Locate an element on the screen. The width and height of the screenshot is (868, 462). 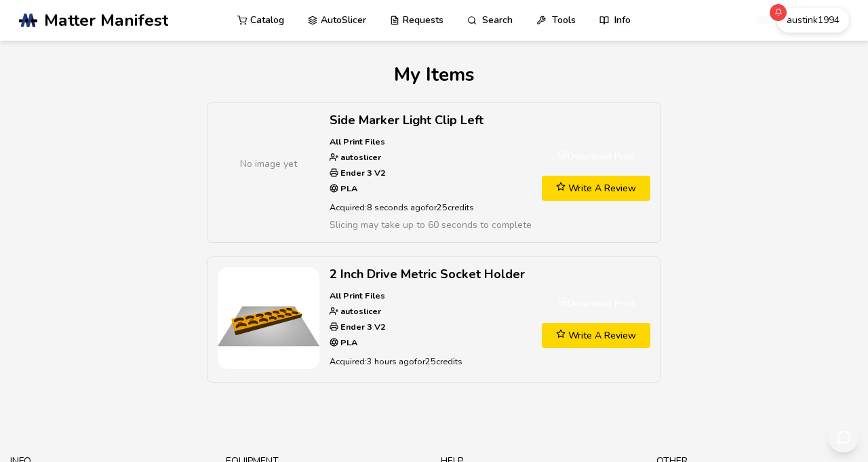
button: Send feedback via email is located at coordinates (843, 437).